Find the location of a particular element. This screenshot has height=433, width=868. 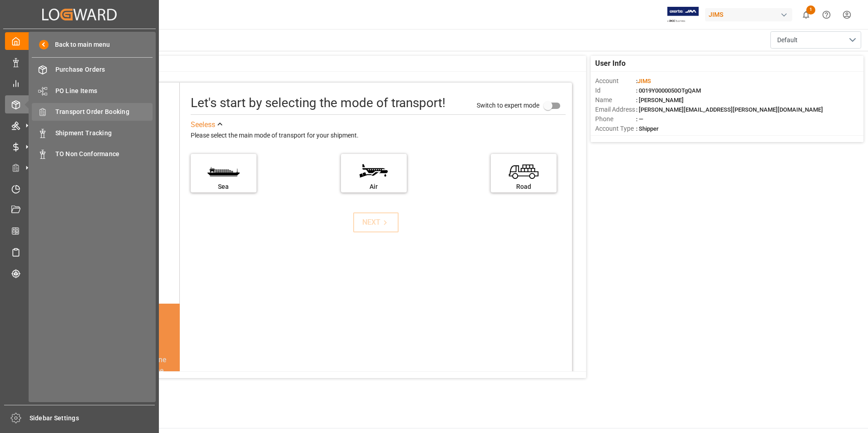

a: PO Line Items is located at coordinates (92, 90).